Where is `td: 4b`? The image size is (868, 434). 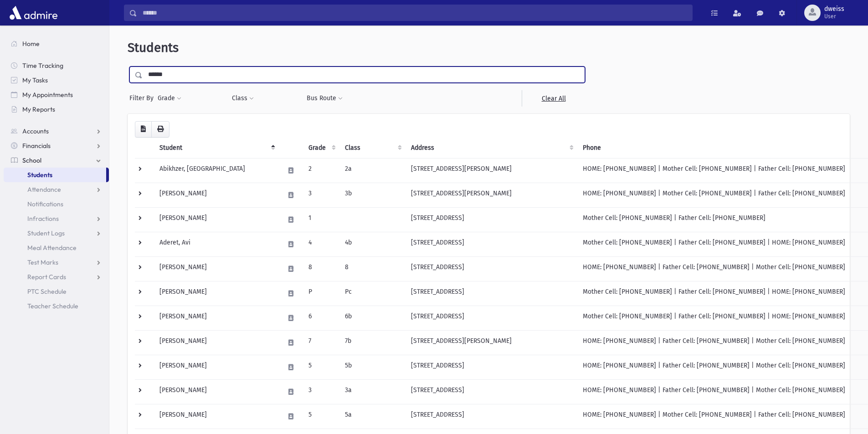
td: 4b is located at coordinates (372, 244).